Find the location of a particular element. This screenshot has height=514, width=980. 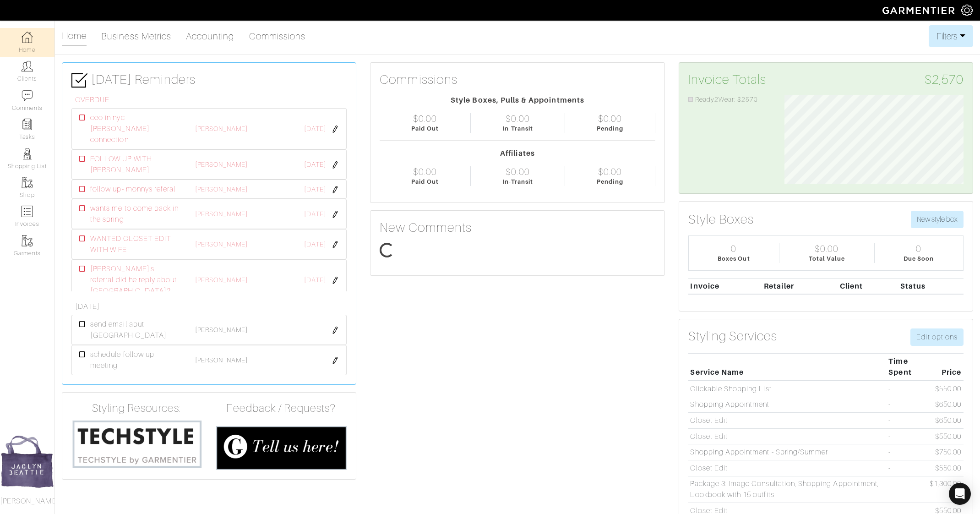

td: $650.00 is located at coordinates (945, 420).